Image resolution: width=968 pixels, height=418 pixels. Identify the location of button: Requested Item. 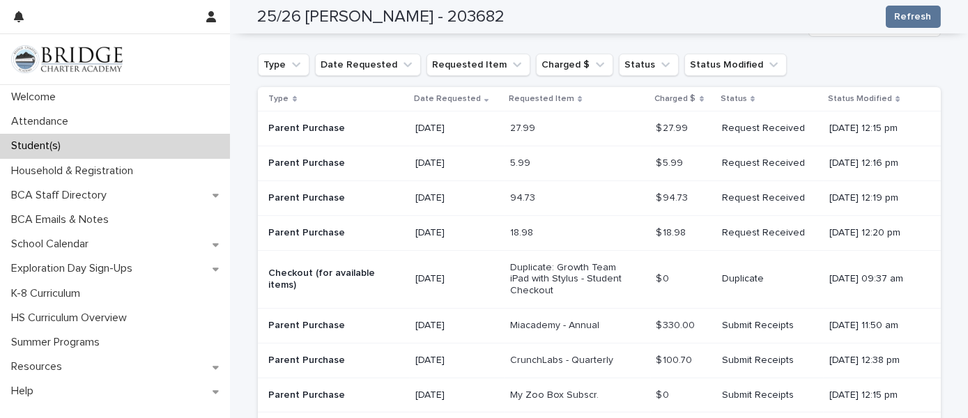
(478, 65).